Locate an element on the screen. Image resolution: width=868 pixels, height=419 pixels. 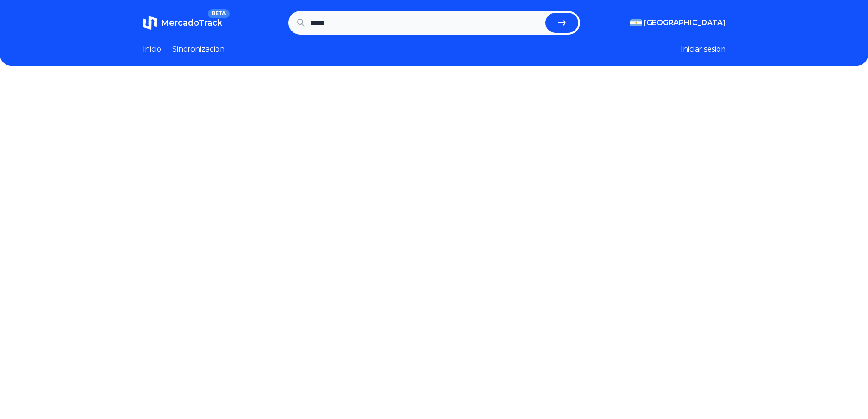
a: Inicio is located at coordinates (152, 49).